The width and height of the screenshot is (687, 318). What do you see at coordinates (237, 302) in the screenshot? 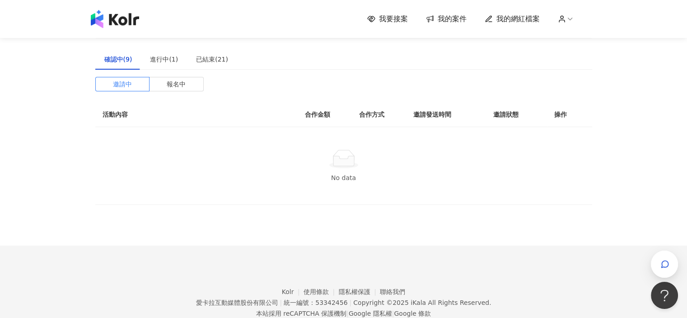
I see `div: 愛卡拉互動媒體股份有限公司` at bounding box center [237, 302].